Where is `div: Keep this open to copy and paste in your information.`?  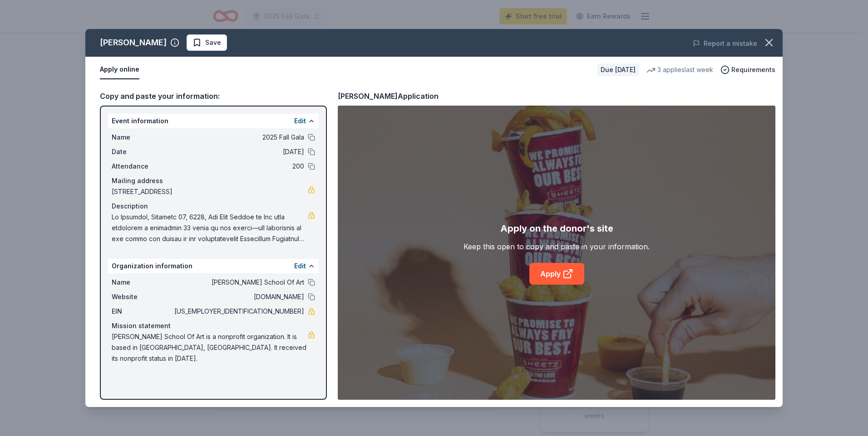
div: Keep this open to copy and paste in your information. is located at coordinates (556, 247).